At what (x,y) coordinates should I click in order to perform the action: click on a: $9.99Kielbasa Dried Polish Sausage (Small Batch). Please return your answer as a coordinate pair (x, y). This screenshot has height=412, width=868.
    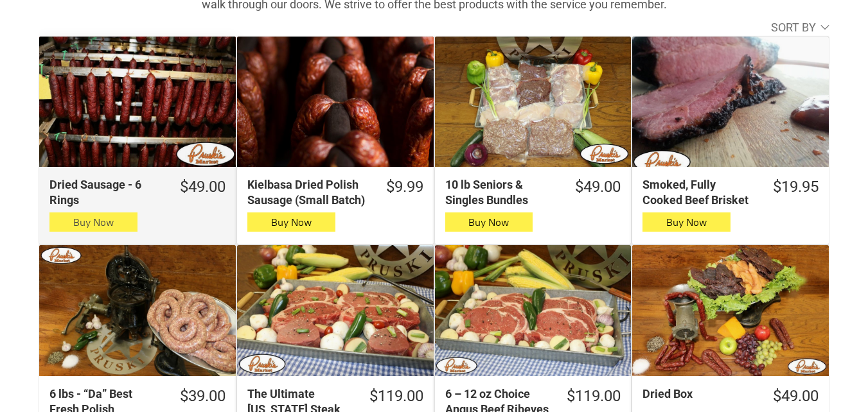
    Looking at the image, I should click on (336, 192).